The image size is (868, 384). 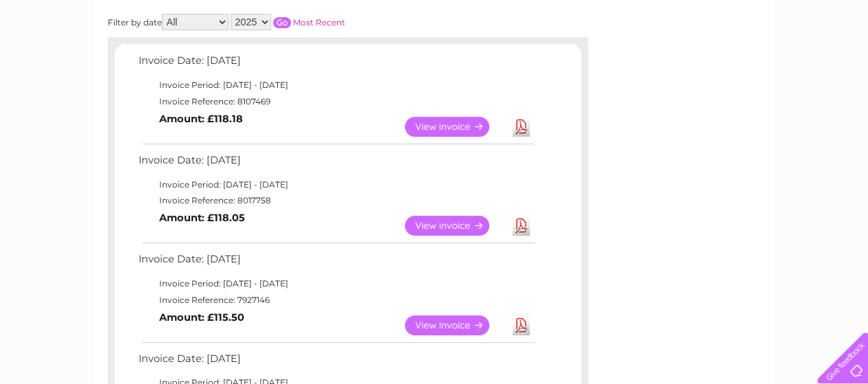 I want to click on span: 0333 014 3131, so click(x=656, y=15).